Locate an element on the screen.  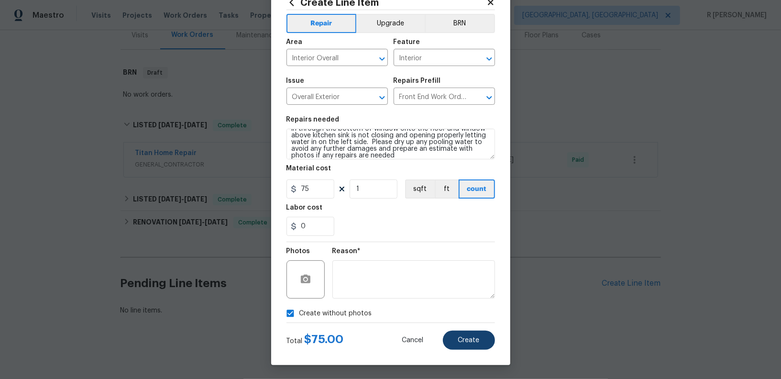
button: sqft is located at coordinates (420, 189).